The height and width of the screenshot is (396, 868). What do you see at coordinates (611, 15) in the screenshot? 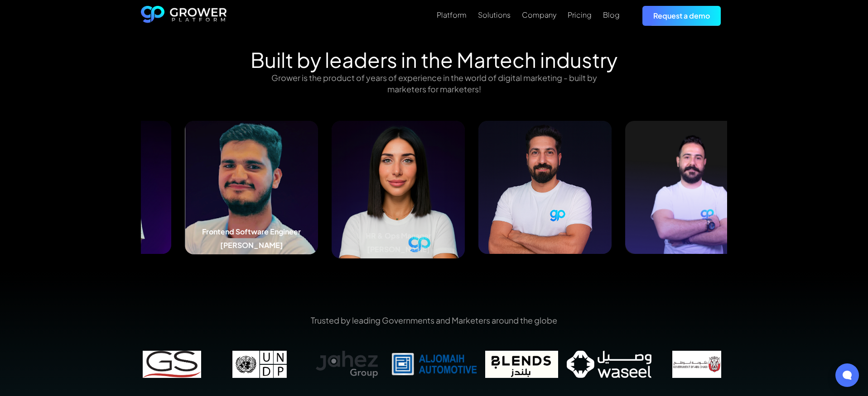
I see `a: Blog` at bounding box center [611, 15].